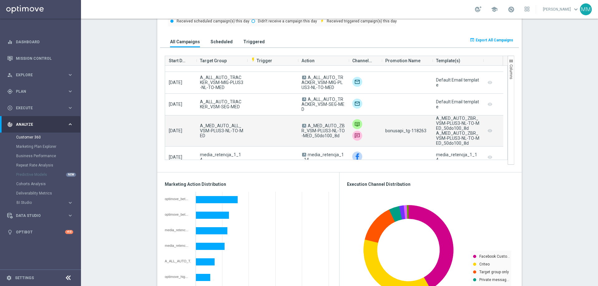  I want to click on h3: Marketing Action Distribution, so click(248, 184).